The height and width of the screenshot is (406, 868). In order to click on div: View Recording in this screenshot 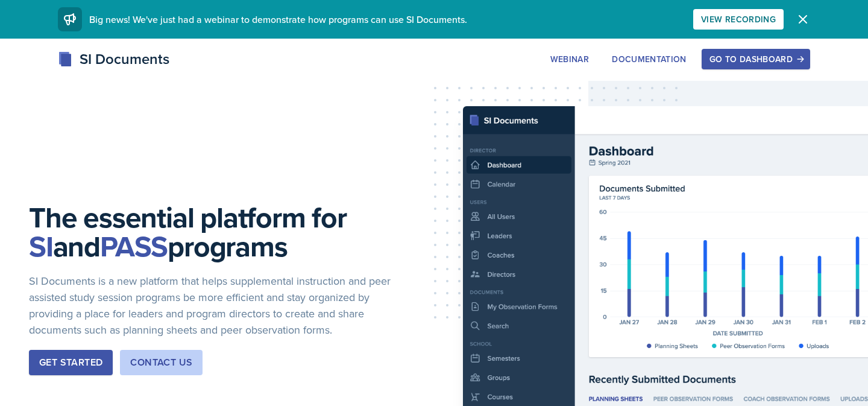, I will do `click(739, 20)`.